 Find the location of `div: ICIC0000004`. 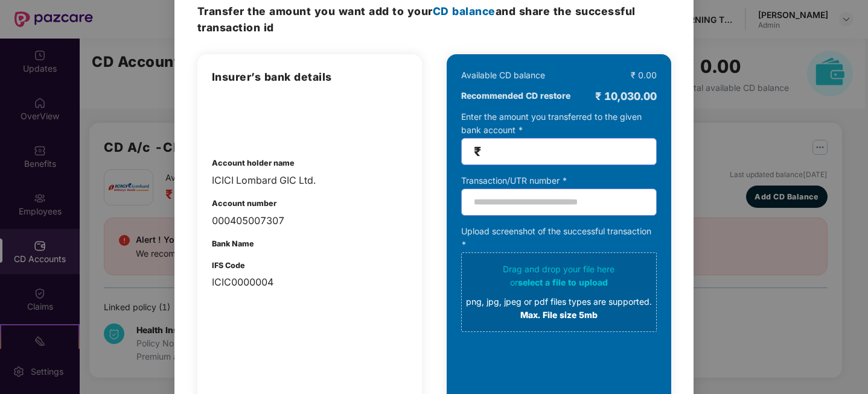

div: ICIC0000004 is located at coordinates (309, 282).